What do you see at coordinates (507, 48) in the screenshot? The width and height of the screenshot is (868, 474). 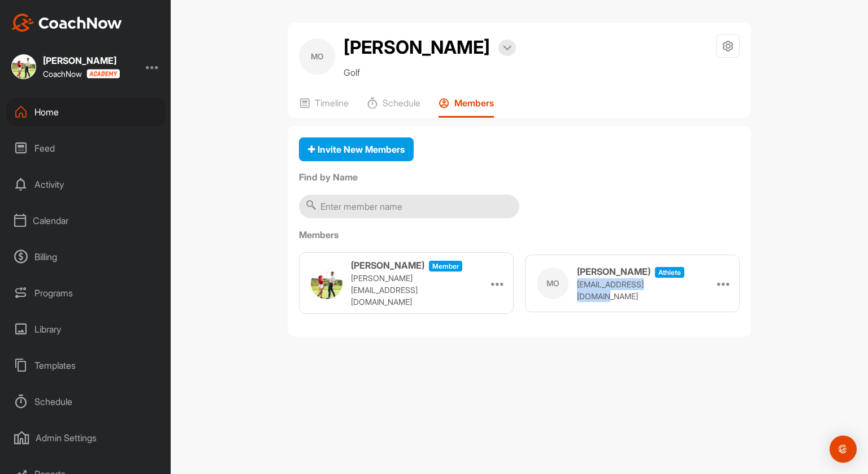 I see `img: arrow-down` at bounding box center [507, 48].